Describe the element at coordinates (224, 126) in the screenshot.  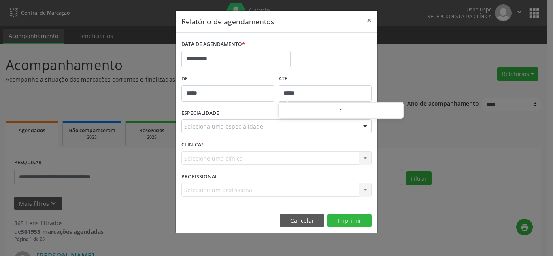
I see `span: Seleciona uma especialidade` at that location.